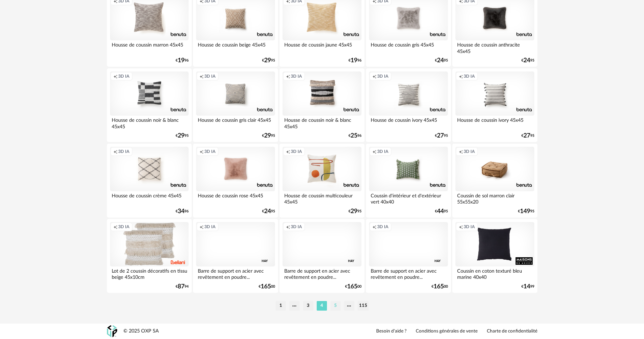 The image size is (644, 339). I want to click on span: 34, so click(181, 211).